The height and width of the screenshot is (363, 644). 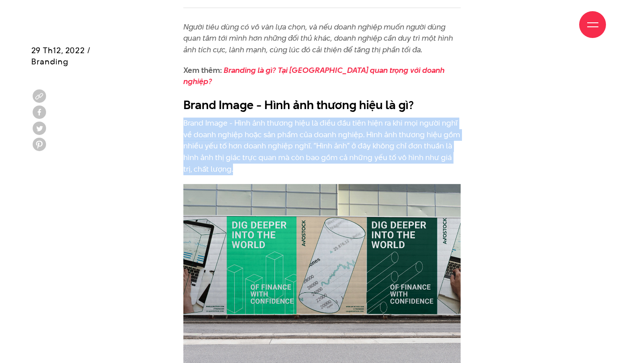 I want to click on p: Brand Image - Hình ảnh thương hiệu là điều đầu tiên hiện ra khi mọi người nghĩ về doanh nghiệp ho..., so click(x=322, y=146).